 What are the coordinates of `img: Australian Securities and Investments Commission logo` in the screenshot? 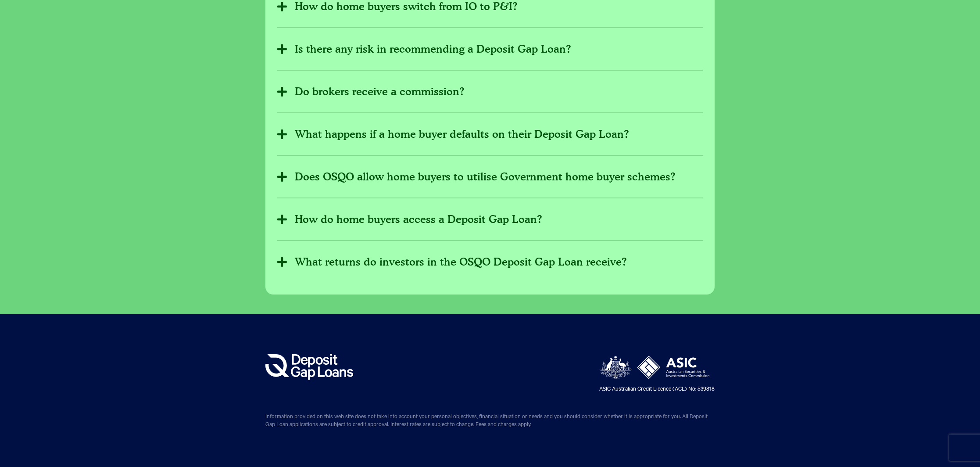 It's located at (655, 367).